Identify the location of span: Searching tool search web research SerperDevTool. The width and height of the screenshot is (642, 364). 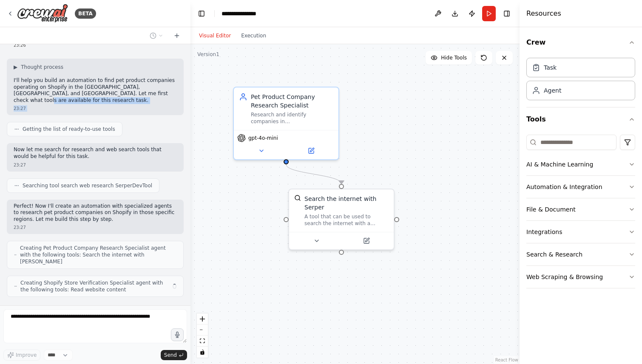
(87, 185).